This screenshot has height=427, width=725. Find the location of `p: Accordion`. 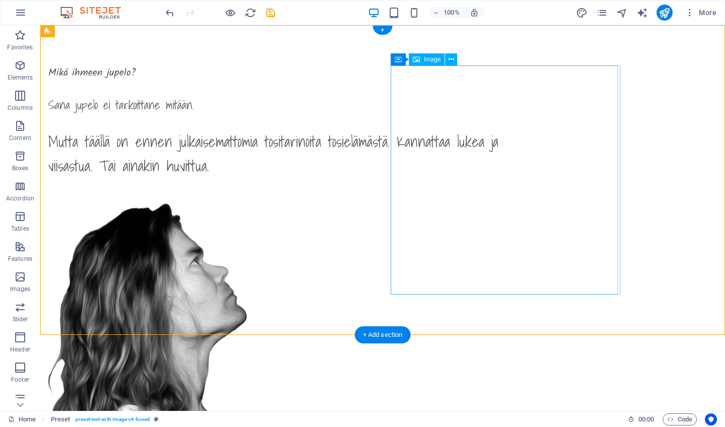

p: Accordion is located at coordinates (20, 198).